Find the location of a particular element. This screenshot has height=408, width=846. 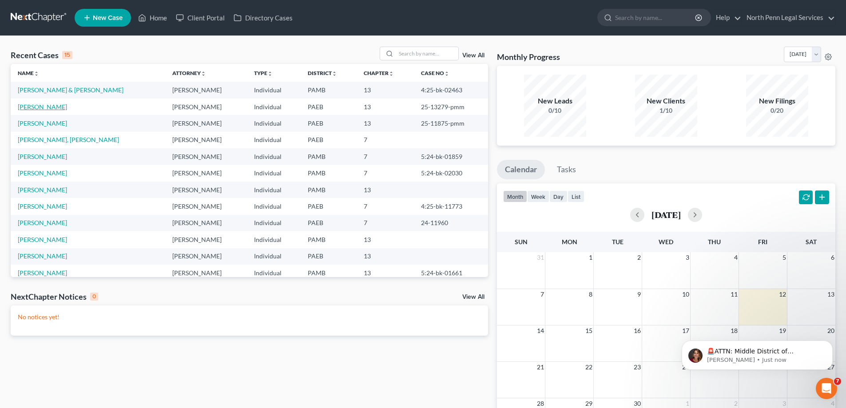

div: 15 is located at coordinates (67, 55).